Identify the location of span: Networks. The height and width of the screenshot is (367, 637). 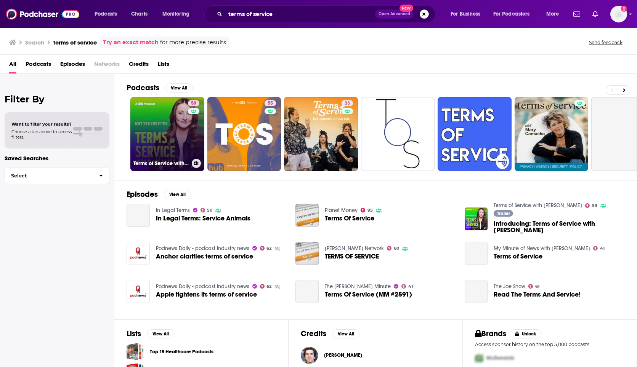
(107, 66).